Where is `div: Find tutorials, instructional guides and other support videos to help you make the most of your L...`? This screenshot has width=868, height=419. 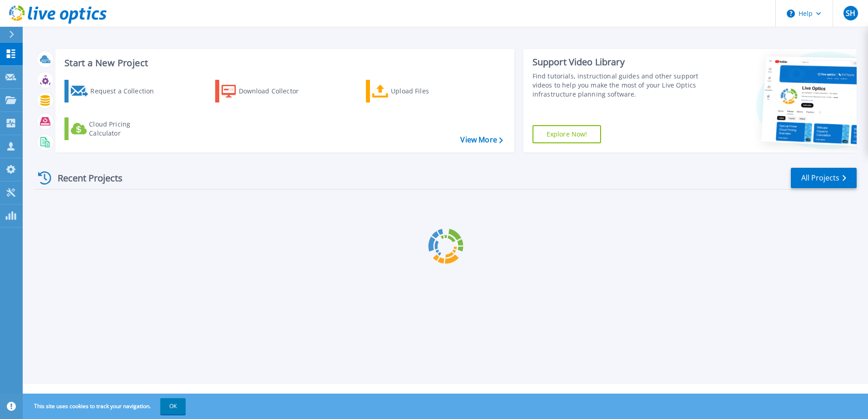 div: Find tutorials, instructional guides and other support videos to help you make the most of your L... is located at coordinates (617, 86).